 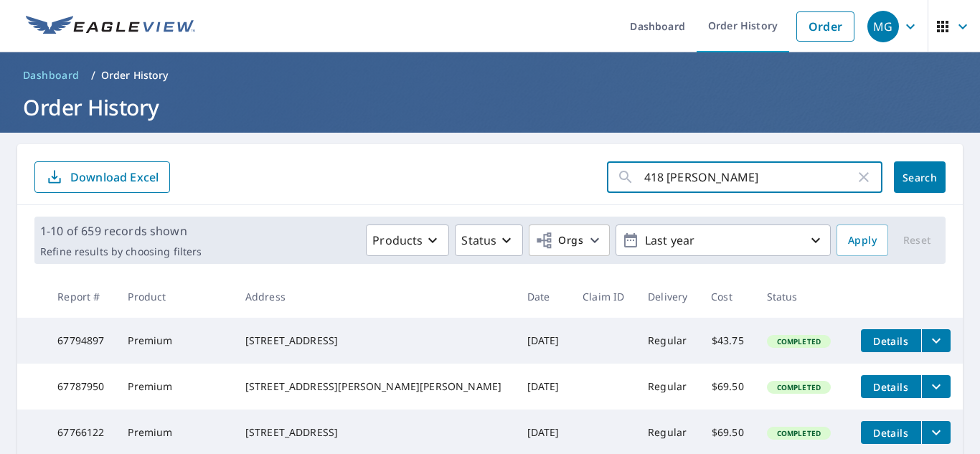 What do you see at coordinates (883, 27) in the screenshot?
I see `div: MG` at bounding box center [883, 27].